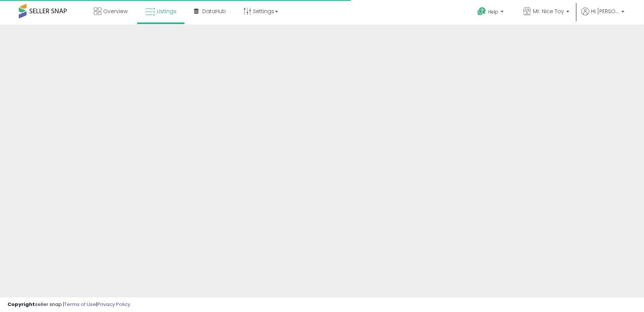 The width and height of the screenshot is (644, 312). What do you see at coordinates (548, 11) in the screenshot?
I see `span: Mr. Nice Toy` at bounding box center [548, 11].